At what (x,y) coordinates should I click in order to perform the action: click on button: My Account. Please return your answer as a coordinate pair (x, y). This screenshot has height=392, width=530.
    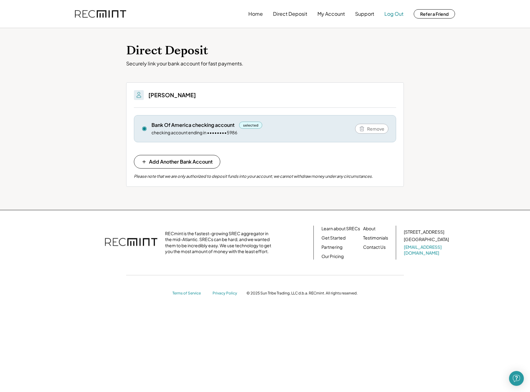
    Looking at the image, I should click on (331, 14).